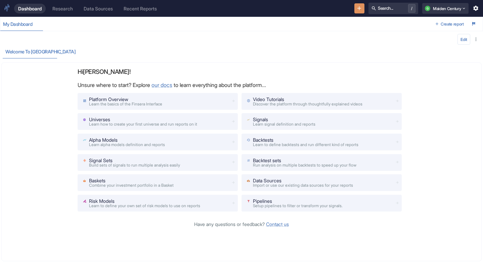 This screenshot has height=273, width=483. Describe the element at coordinates (306, 140) in the screenshot. I see `p: Backtests` at that location.